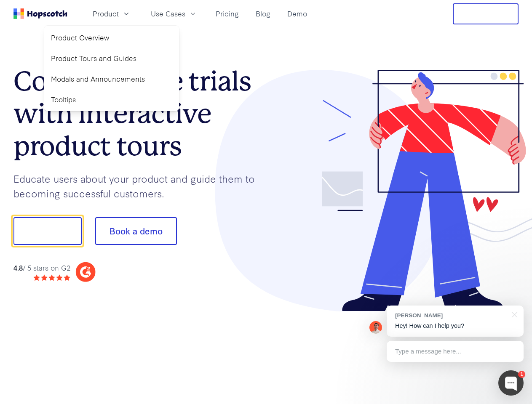 Image resolution: width=532 pixels, height=404 pixels. Describe the element at coordinates (455, 351) in the screenshot. I see `div: Type a message here...` at that location.